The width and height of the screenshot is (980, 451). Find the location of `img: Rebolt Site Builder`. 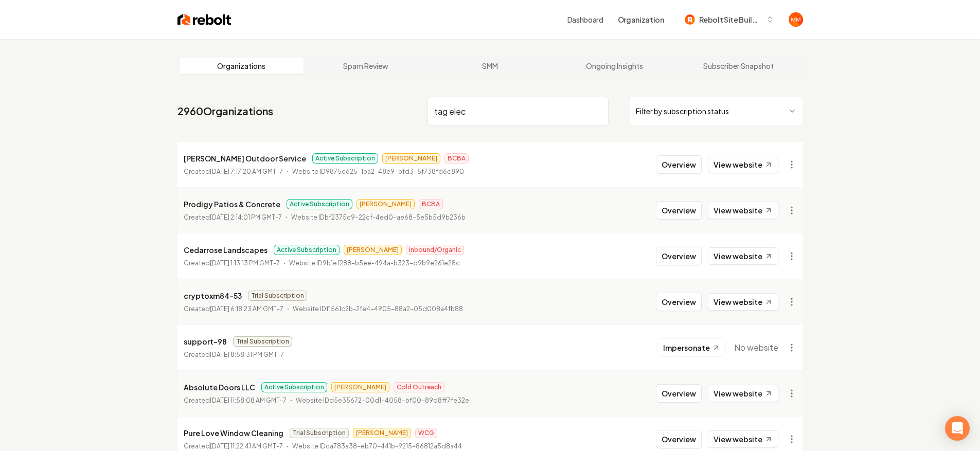

img: Rebolt Site Builder is located at coordinates (690, 20).